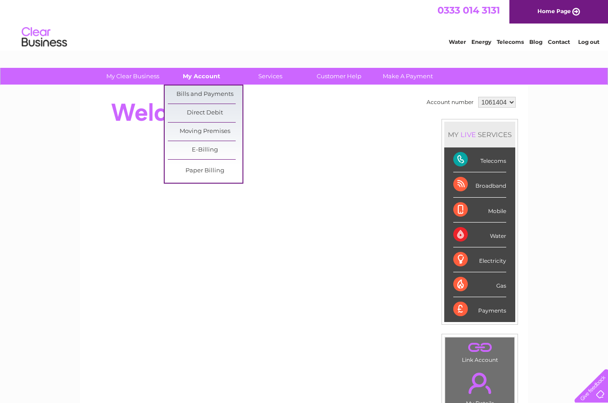  I want to click on a: Make A Payment, so click(407, 76).